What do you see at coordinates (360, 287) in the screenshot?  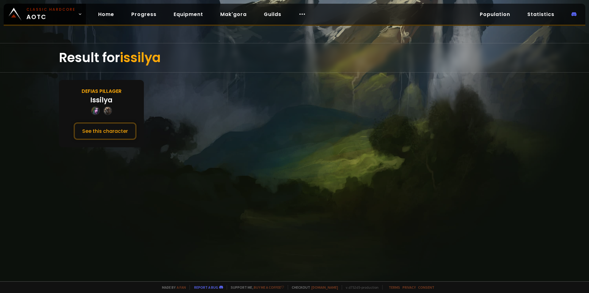 I see `span: v. d752d5 - production` at bounding box center [360, 287].